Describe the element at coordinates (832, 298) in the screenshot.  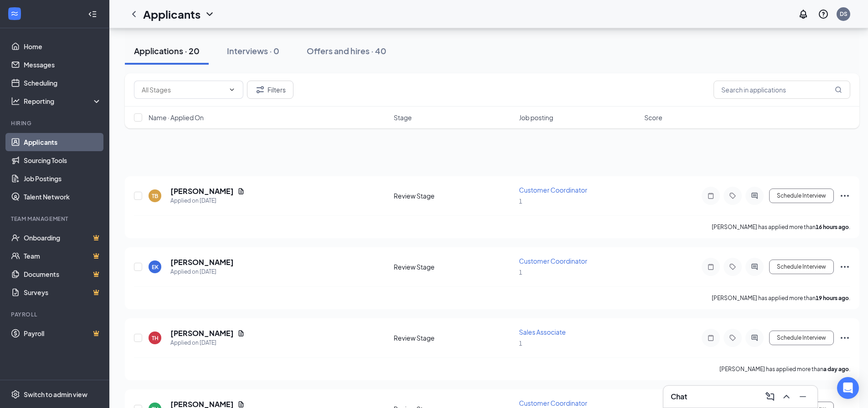
I see `b: 19 hours ago` at that location.